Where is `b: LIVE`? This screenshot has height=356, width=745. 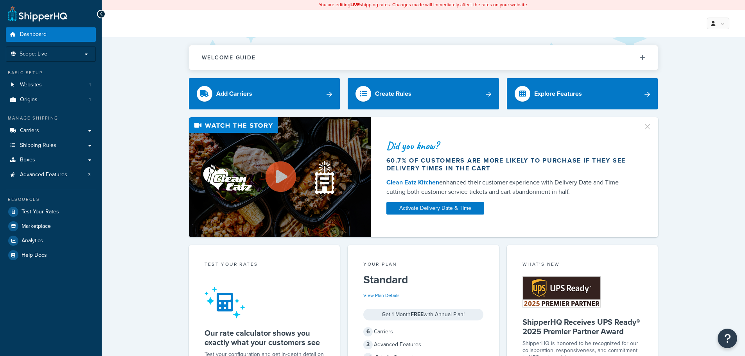
b: LIVE is located at coordinates (355, 5).